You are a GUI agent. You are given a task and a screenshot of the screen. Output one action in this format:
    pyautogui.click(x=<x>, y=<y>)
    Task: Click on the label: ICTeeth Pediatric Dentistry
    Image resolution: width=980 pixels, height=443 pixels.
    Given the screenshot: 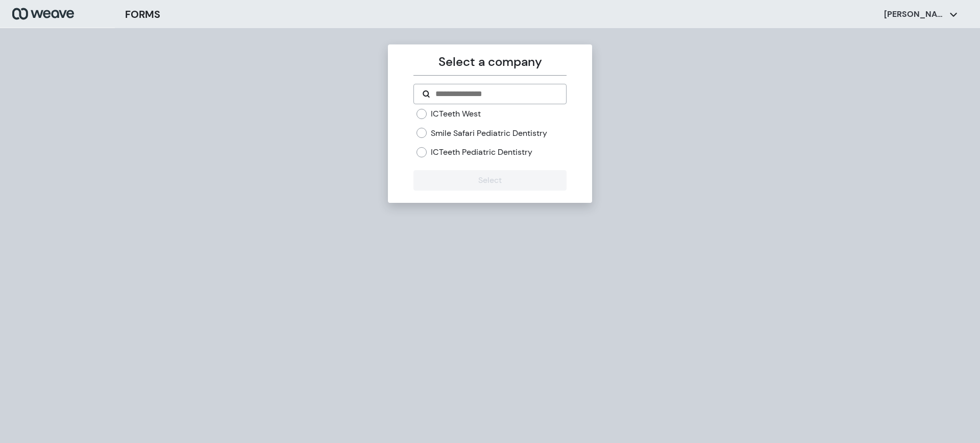 What is the action you would take?
    pyautogui.click(x=481, y=152)
    